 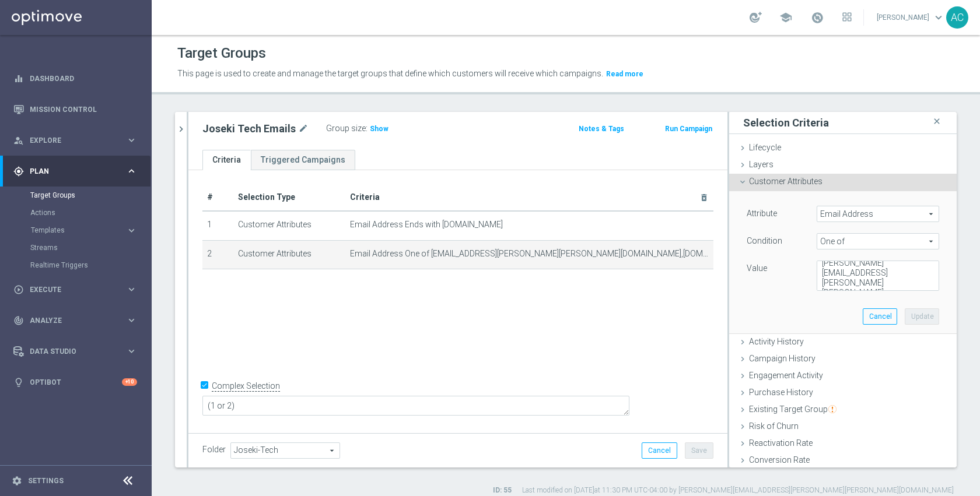 What do you see at coordinates (69, 321) in the screenshot?
I see `div: Analyze` at bounding box center [69, 321].